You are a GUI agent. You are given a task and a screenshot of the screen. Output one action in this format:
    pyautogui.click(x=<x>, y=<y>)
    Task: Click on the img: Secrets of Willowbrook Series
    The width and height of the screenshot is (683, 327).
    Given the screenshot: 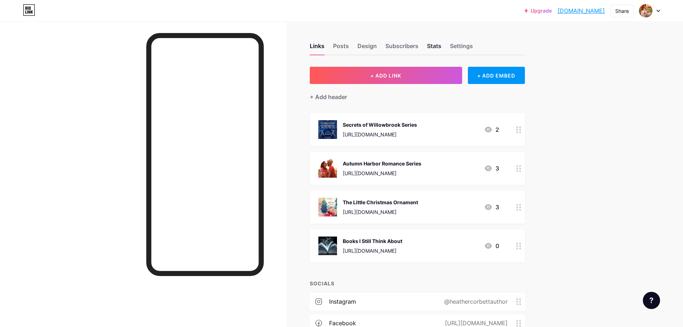 What is the action you would take?
    pyautogui.click(x=328, y=129)
    